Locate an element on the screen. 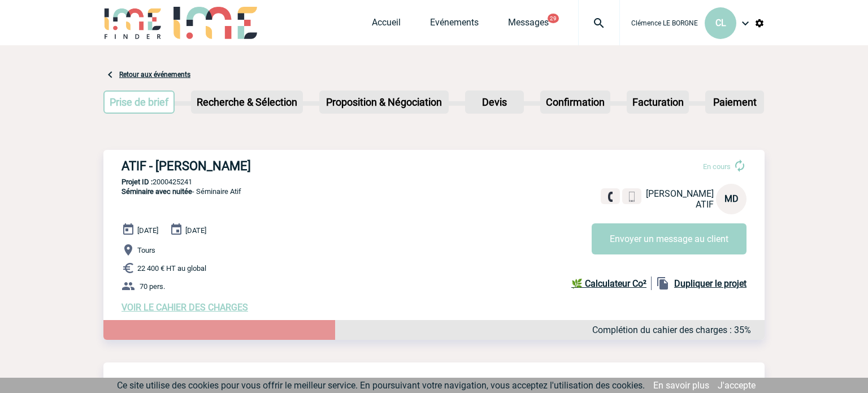 The image size is (868, 393). p: Recherche & Sélection is located at coordinates (247, 102).